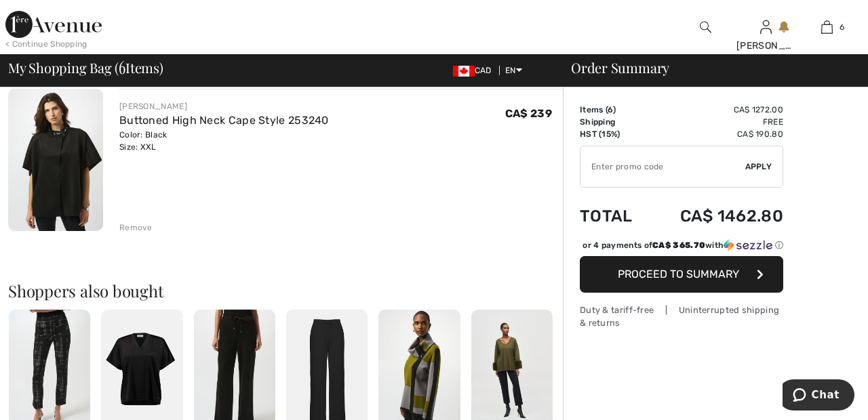 The height and width of the screenshot is (420, 868). I want to click on a: Sign In, so click(766, 26).